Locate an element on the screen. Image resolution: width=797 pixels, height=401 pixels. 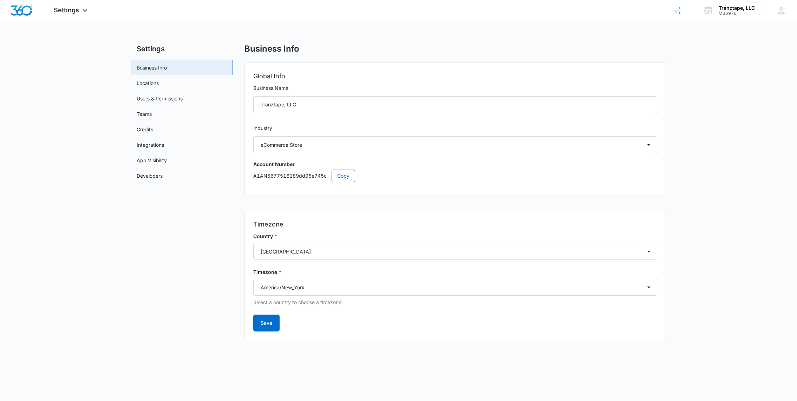
label: Country is located at coordinates (455, 237).